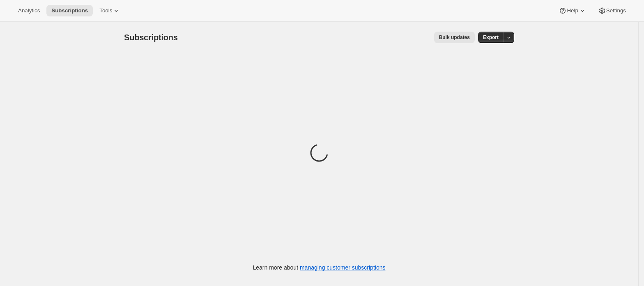 The width and height of the screenshot is (644, 286). I want to click on a: managing customer subscriptions, so click(342, 267).